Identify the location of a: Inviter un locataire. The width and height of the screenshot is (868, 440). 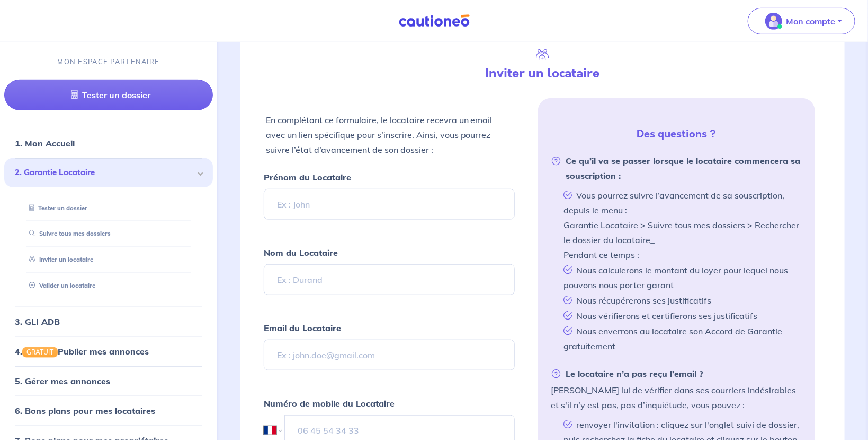
(59, 260).